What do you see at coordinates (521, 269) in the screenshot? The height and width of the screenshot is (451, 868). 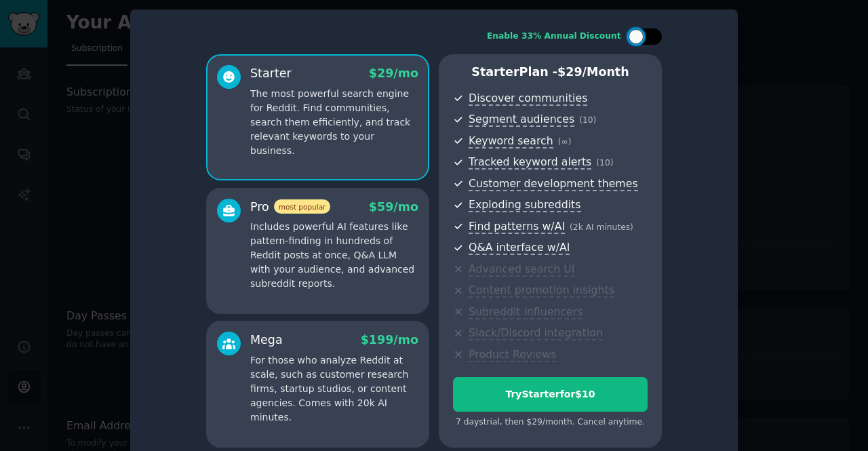 I see `span: Advanced search UI` at bounding box center [521, 269].